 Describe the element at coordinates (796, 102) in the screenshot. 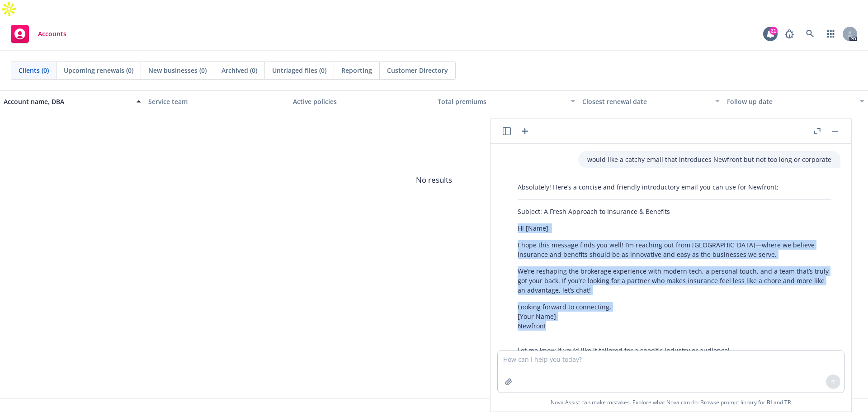

I see `button: Follow up date` at that location.